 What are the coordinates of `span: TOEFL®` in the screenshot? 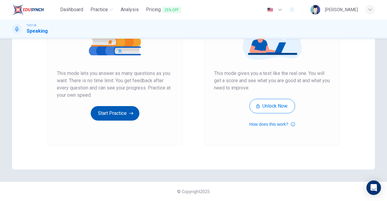 It's located at (31, 25).